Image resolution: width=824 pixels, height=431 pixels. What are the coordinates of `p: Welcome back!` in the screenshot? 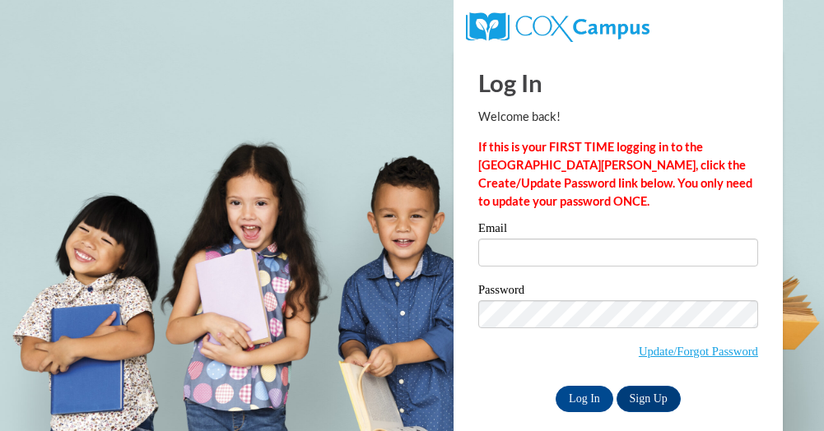 It's located at (618, 117).